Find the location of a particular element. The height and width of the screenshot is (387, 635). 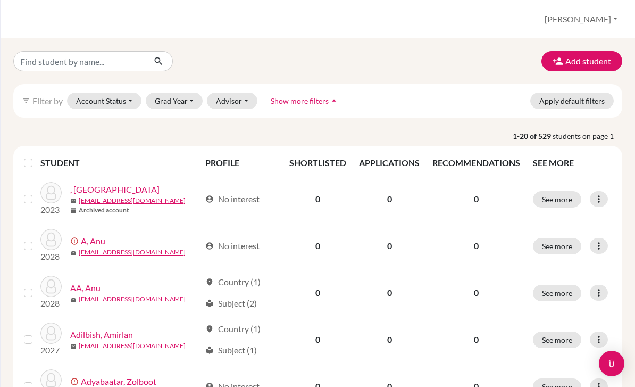

span: Show more filters is located at coordinates (299, 101).